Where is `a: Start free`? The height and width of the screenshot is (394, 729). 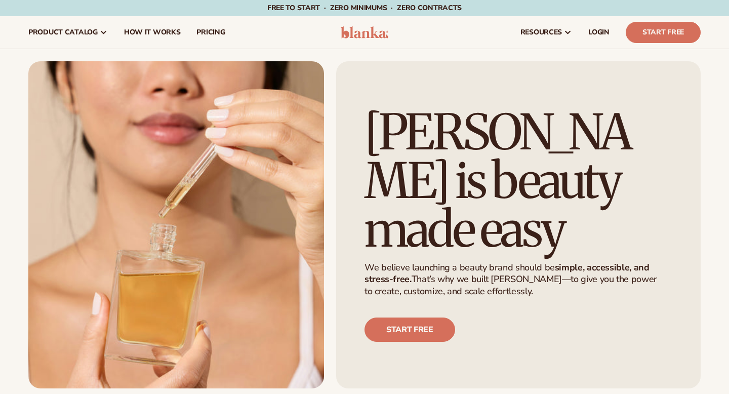
a: Start free is located at coordinates (409, 329).